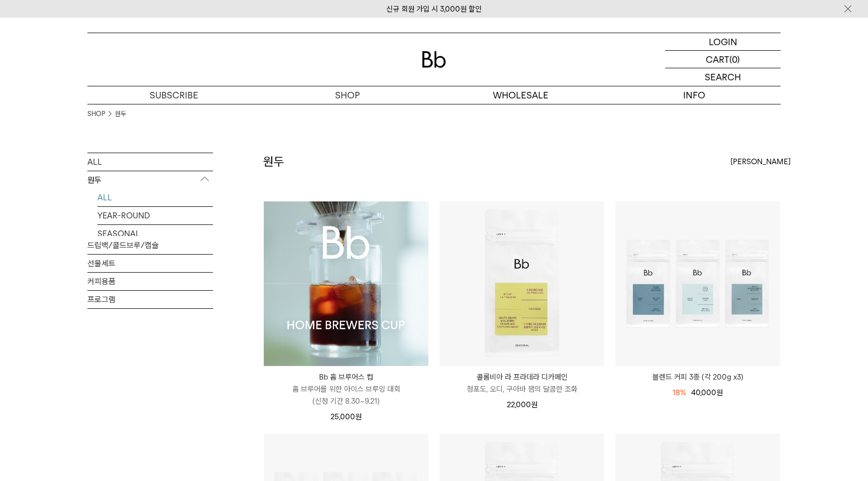 Image resolution: width=868 pixels, height=481 pixels. Describe the element at coordinates (679, 393) in the screenshot. I see `div: 18%` at that location.